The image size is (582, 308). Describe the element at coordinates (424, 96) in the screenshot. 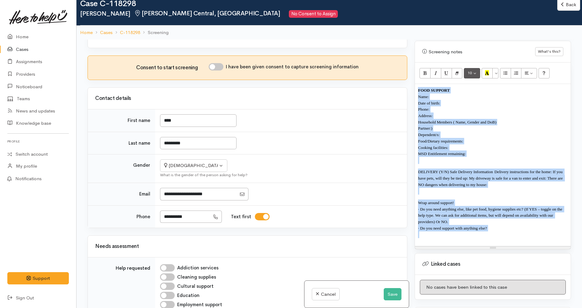

I see `span: Name:` at that location.